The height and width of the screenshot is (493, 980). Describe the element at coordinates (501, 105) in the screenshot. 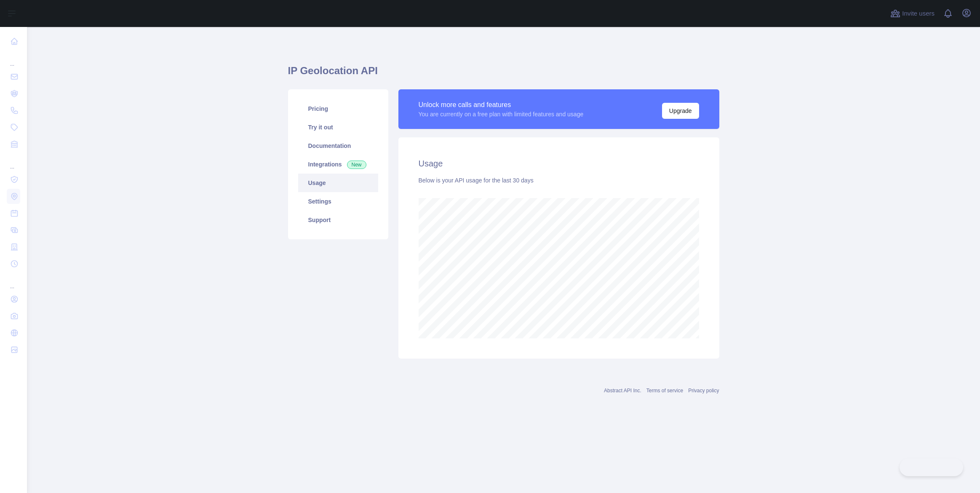

I see `div: Unlock more calls and features` at that location.